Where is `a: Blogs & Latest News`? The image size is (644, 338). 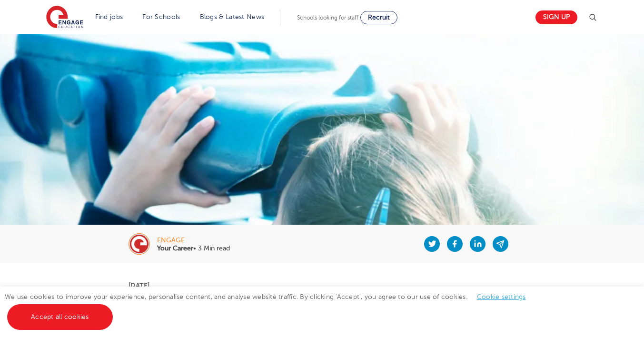 a: Blogs & Latest News is located at coordinates (232, 17).